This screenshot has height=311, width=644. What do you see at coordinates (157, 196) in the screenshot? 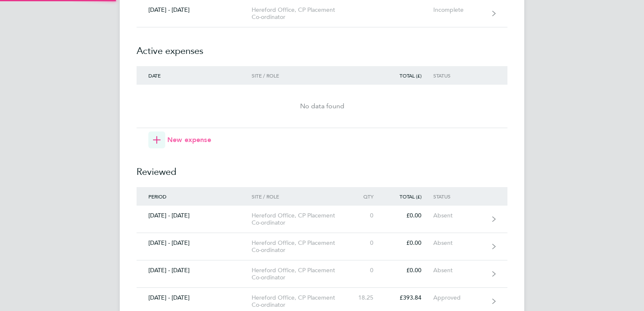
I see `span: Period` at bounding box center [157, 196].